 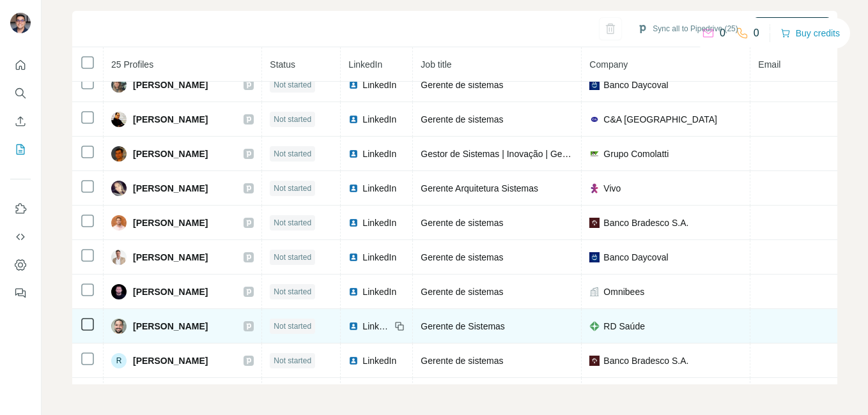 What do you see at coordinates (768, 65) in the screenshot?
I see `span: Email` at bounding box center [768, 65].